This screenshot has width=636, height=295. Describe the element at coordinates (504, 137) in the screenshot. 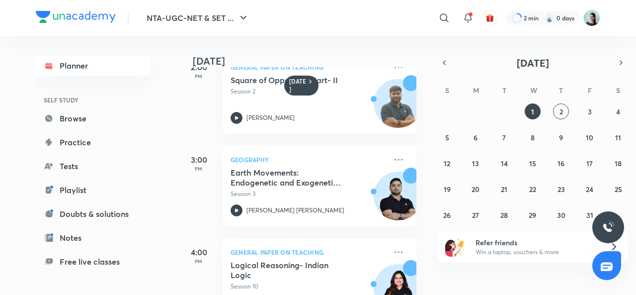

I see `abbr: October 7, 2025` at that location.